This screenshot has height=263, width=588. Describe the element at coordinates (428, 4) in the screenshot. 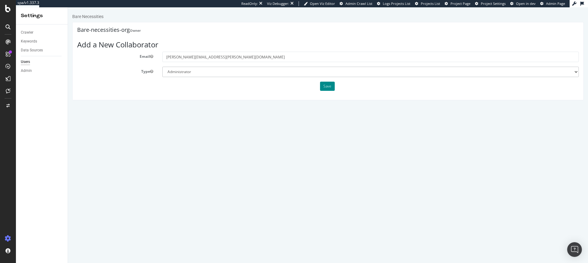

I see `a: Projects List` at that location.